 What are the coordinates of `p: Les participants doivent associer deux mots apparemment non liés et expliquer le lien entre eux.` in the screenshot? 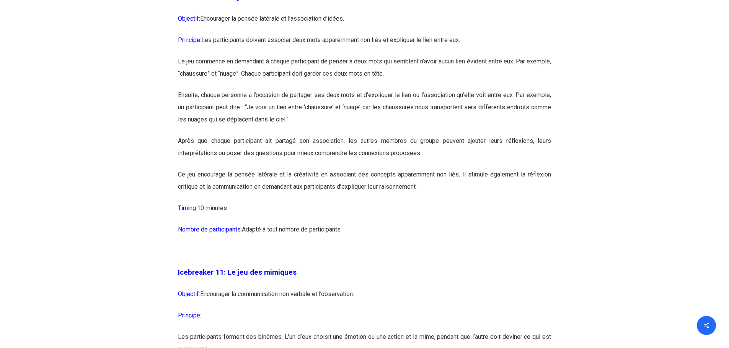 It's located at (364, 45).